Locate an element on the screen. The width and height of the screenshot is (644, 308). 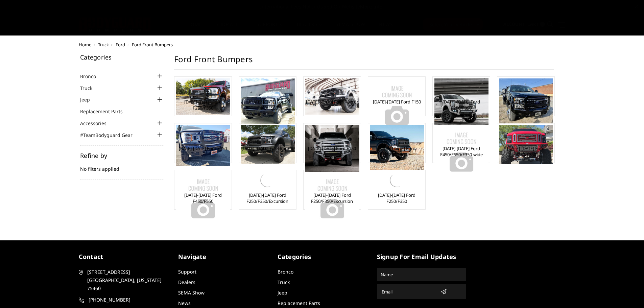
span: Ford Front Bumpers is located at coordinates (152, 45).